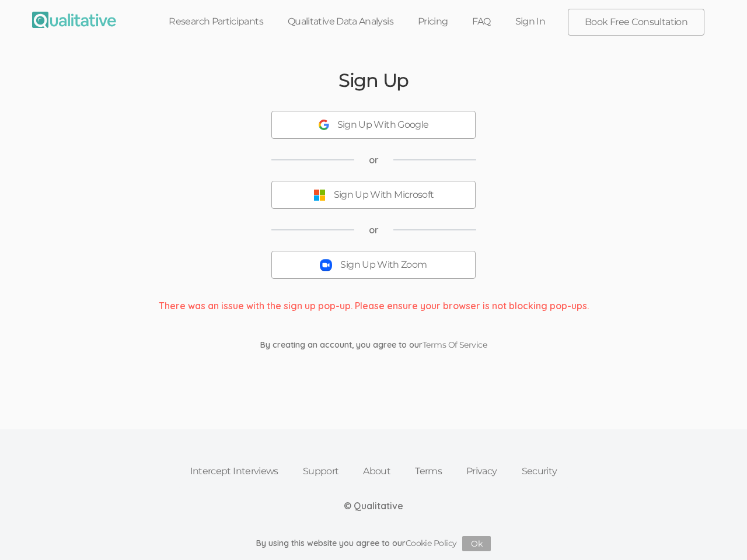 This screenshot has width=747, height=560. I want to click on a: About, so click(377, 471).